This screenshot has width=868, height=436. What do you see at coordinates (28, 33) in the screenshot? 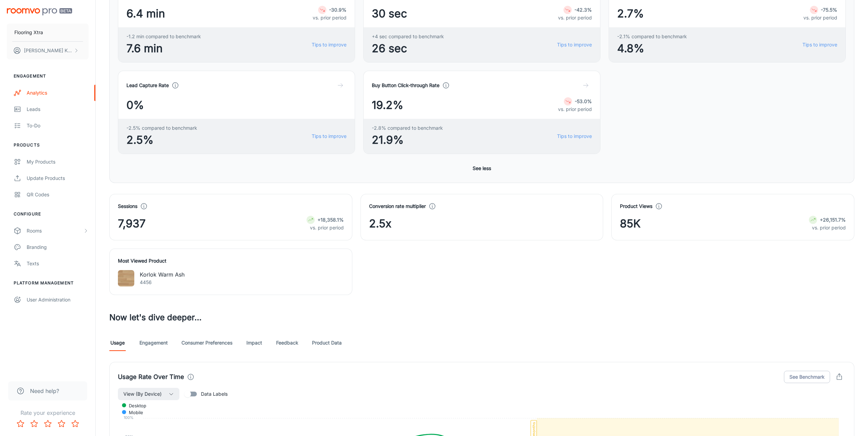
I see `p: Flooring Xtra` at bounding box center [28, 33].